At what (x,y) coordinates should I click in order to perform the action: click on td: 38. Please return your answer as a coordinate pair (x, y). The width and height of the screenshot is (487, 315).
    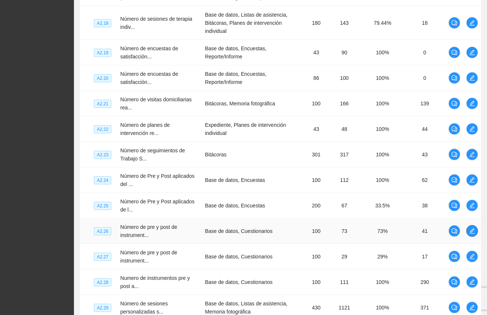
    Looking at the image, I should click on (425, 205).